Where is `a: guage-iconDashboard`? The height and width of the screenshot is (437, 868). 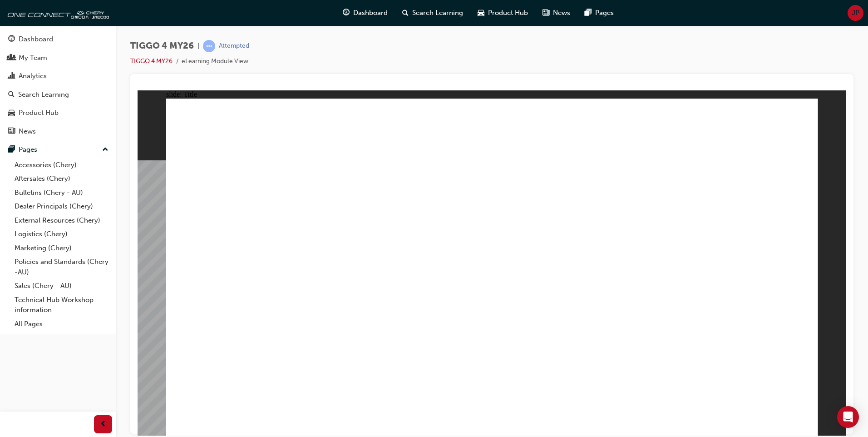 a: guage-iconDashboard is located at coordinates (365, 12).